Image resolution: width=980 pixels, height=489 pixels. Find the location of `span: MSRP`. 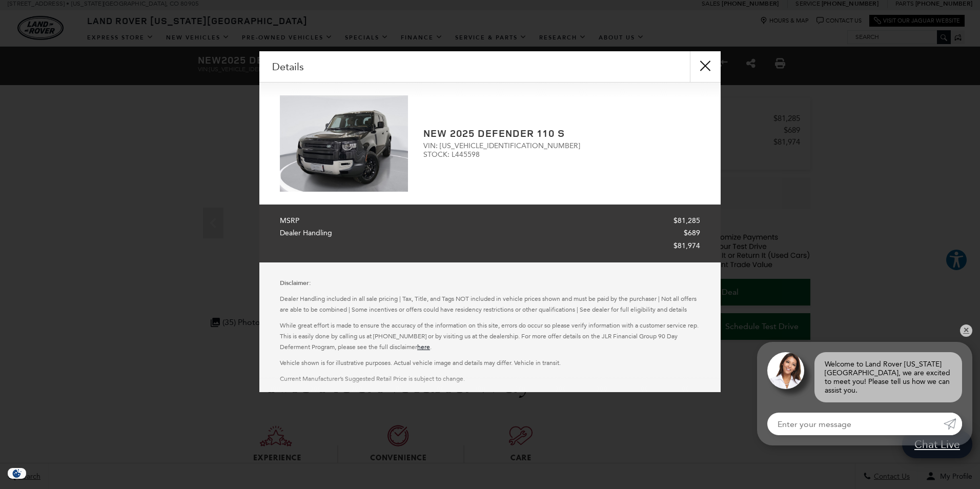

span: MSRP is located at coordinates (292, 221).